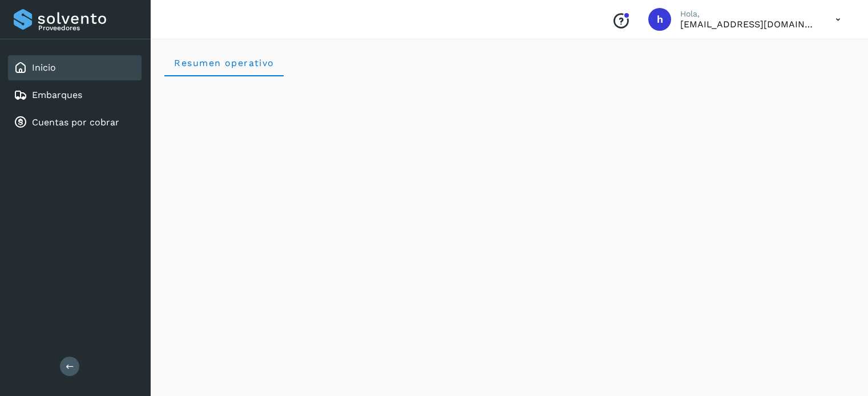 The height and width of the screenshot is (396, 868). Describe the element at coordinates (75, 122) in the screenshot. I see `div: Cuentas por cobrar` at that location.